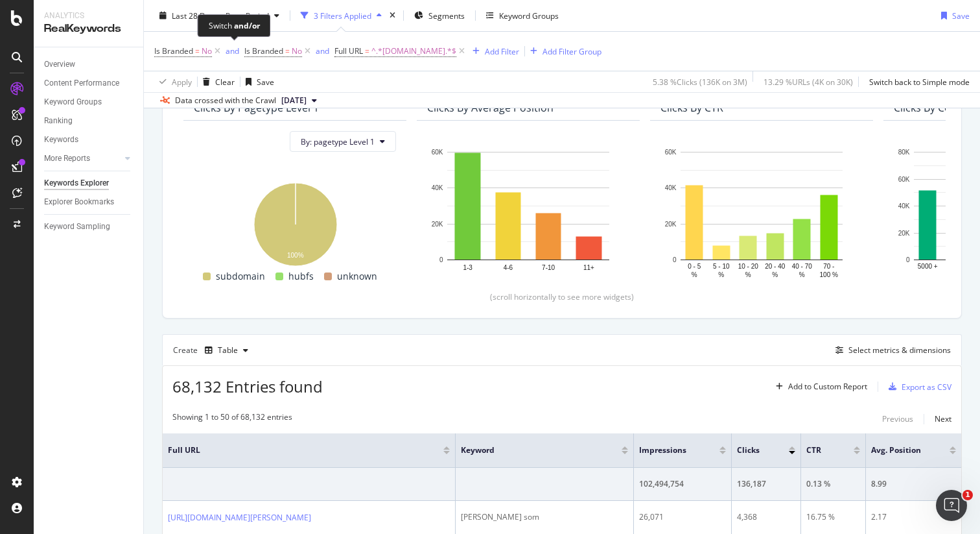  Describe the element at coordinates (60, 64) in the screenshot. I see `div: Overview` at that location.